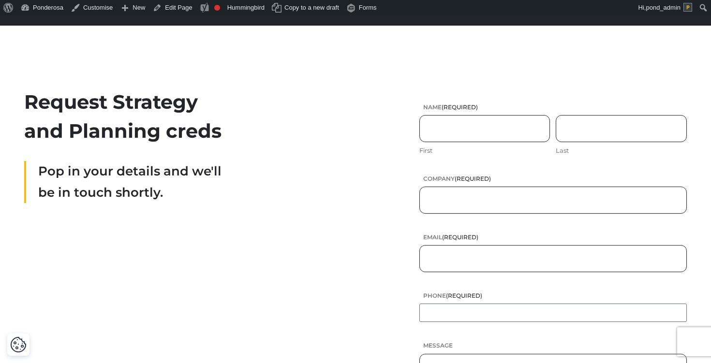  I want to click on img: Revisit consent button, so click(18, 345).